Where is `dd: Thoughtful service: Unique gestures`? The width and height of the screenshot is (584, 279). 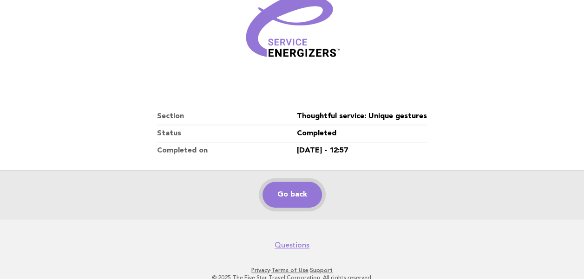
dd: Thoughtful service: Unique gestures is located at coordinates (362, 117).